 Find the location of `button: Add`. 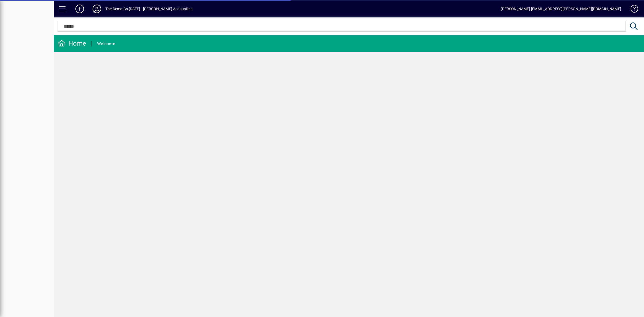

button: Add is located at coordinates (80, 9).